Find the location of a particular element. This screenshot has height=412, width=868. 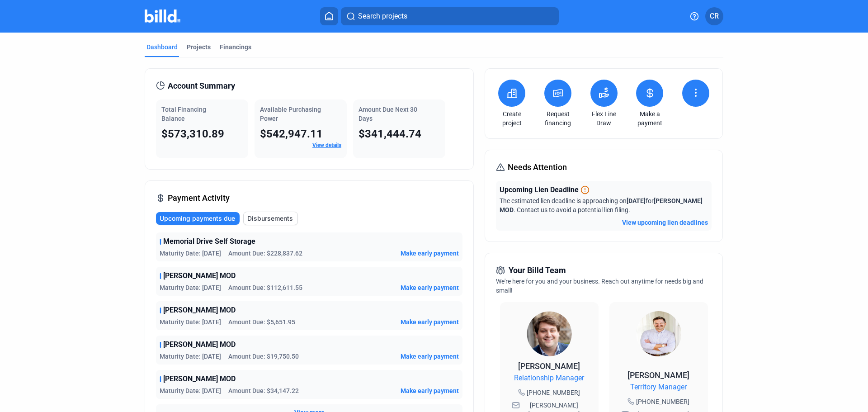

span: Amount Due: $228,837.62 is located at coordinates (266, 253).